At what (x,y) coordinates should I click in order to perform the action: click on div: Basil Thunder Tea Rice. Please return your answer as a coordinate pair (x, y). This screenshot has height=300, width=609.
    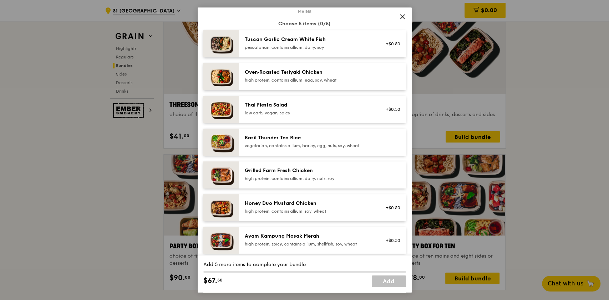
    Looking at the image, I should click on (308, 138).